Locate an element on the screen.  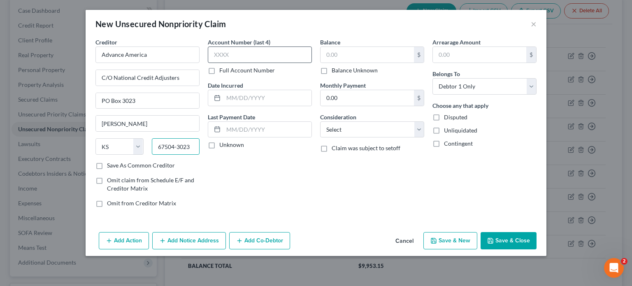
span: Claim was subject to setoff is located at coordinates (366, 148).